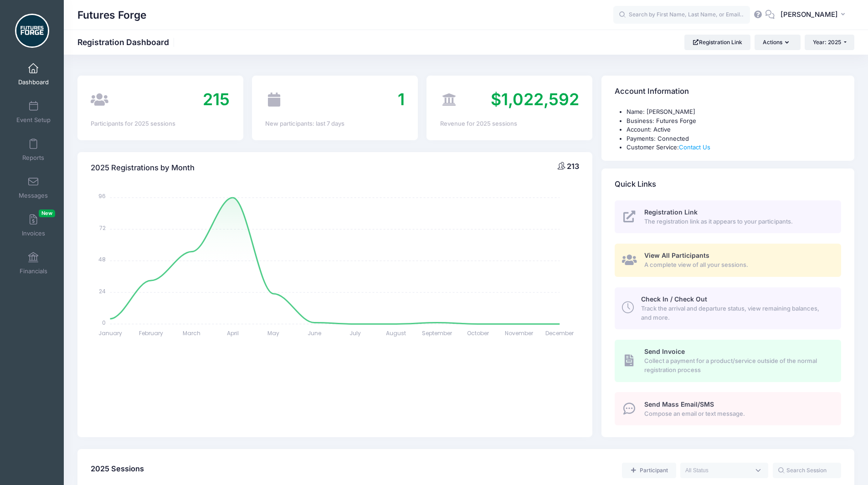 The width and height of the screenshot is (868, 485). What do you see at coordinates (728, 309) in the screenshot?
I see `a: Check In / Check Out Track the arrival and departure status, view remaining balances, and more.` at bounding box center [728, 309].